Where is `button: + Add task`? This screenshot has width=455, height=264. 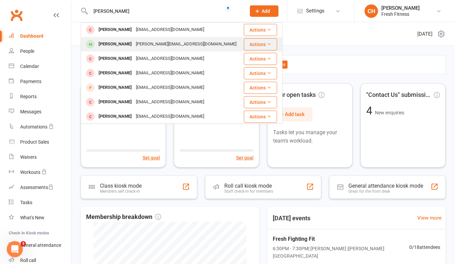 button: + Add task is located at coordinates (292, 114).